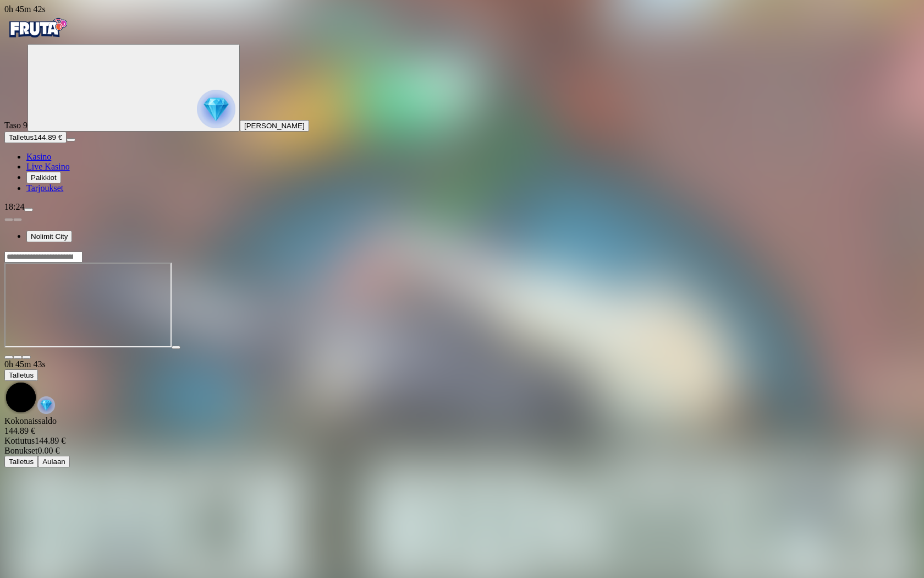  I want to click on span: Kasino, so click(39, 156).